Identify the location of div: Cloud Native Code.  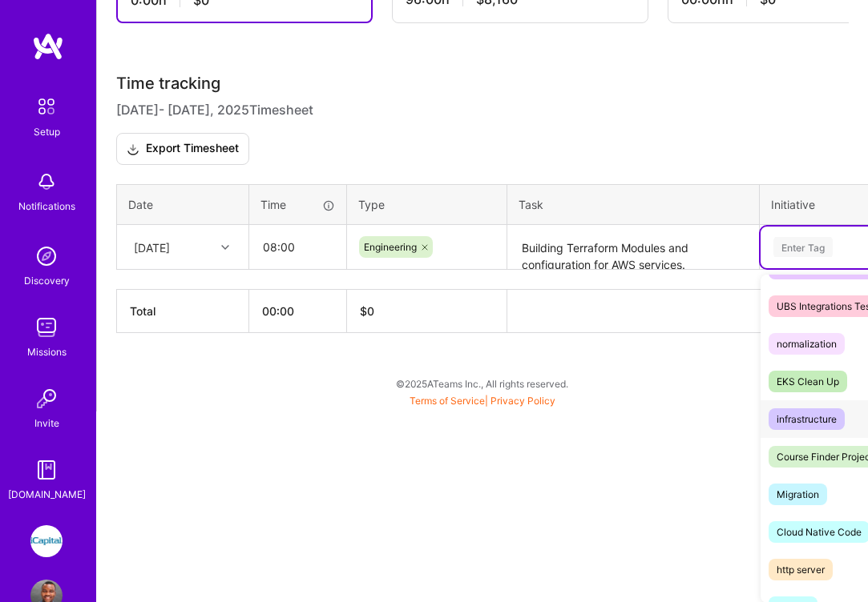
(819, 532).